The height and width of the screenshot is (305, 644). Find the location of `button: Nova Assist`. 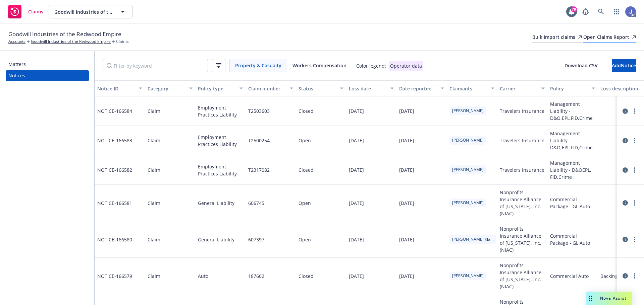

button: Nova Assist is located at coordinates (609, 298).